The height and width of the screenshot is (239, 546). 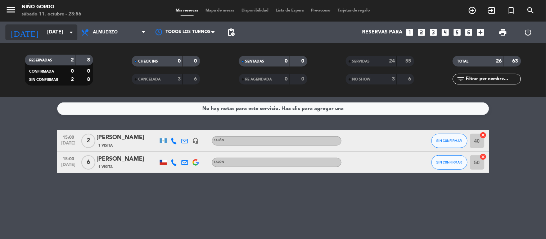 What do you see at coordinates (410, 32) in the screenshot?
I see `i: looks_one` at bounding box center [410, 32].